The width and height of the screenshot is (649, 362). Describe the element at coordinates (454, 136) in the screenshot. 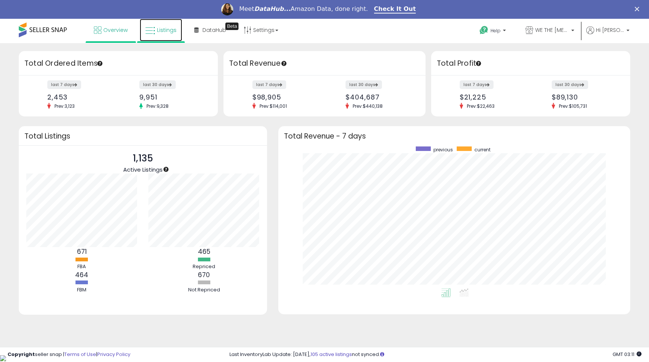

I see `h3: Total Revenue - 7 days` at that location.